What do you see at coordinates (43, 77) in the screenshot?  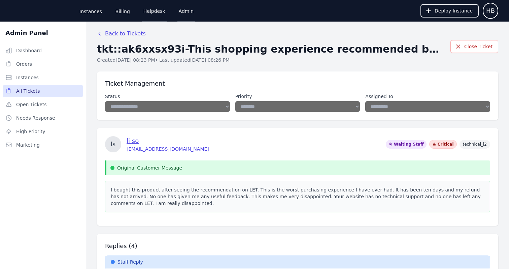 I see `a: Instances` at bounding box center [43, 77].